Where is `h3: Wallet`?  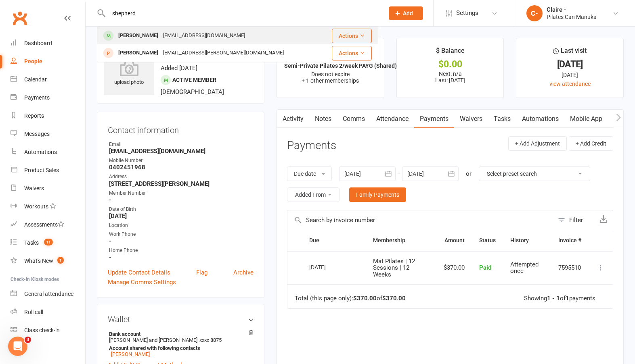
h3: Wallet is located at coordinates (180, 319).